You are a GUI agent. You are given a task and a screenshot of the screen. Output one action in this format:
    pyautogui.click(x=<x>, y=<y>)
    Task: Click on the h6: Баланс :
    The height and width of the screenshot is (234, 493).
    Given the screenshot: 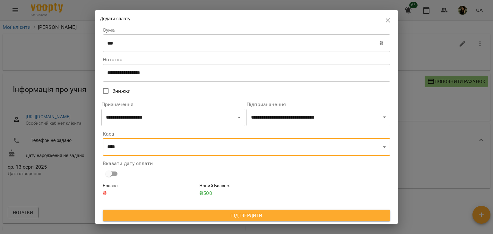 What is the action you would take?
    pyautogui.click(x=150, y=186)
    